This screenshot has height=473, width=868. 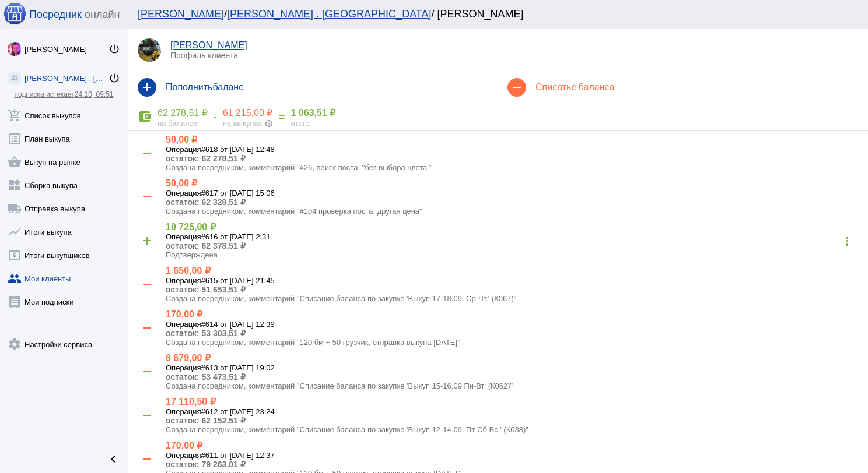 I want to click on h4: 8 679,00 ₽, so click(x=512, y=357).